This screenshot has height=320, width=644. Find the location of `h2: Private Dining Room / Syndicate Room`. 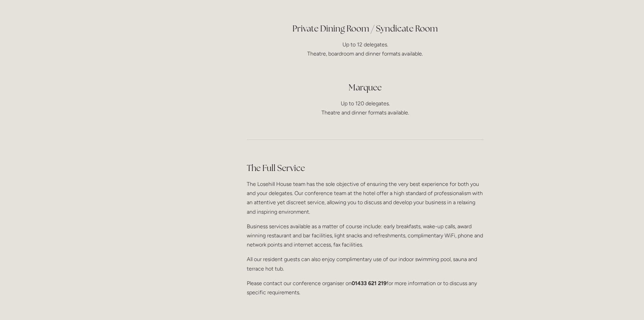

h2: Private Dining Room / Syndicate Room is located at coordinates (365, 29).